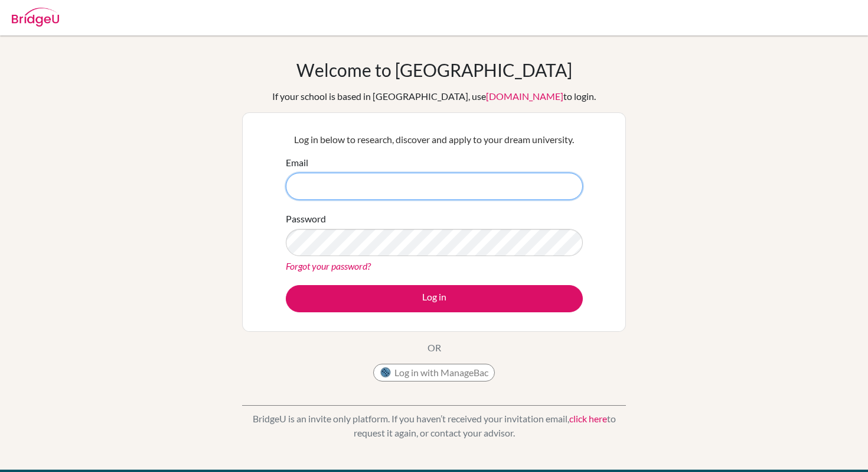  What do you see at coordinates (297, 163) in the screenshot?
I see `label: Email` at bounding box center [297, 163].